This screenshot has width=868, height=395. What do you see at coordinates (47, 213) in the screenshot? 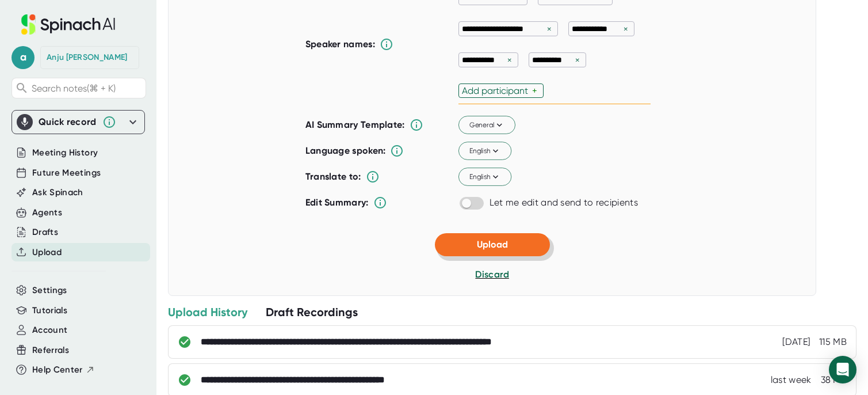
I see `div: Agents` at bounding box center [47, 213].